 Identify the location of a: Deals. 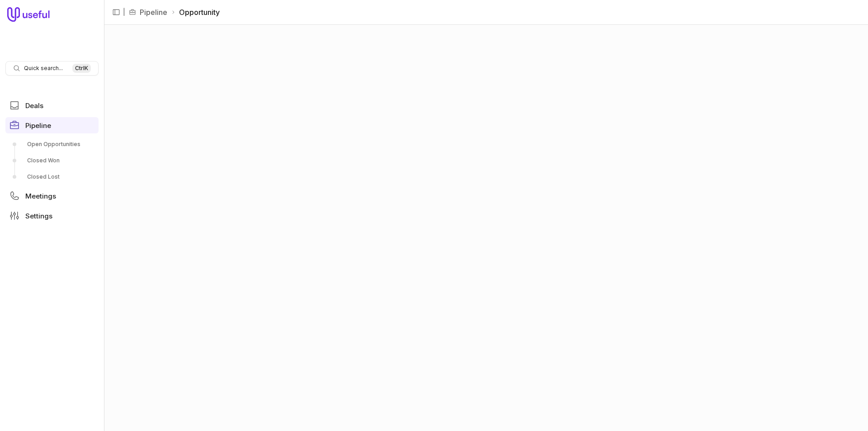
(52, 106).